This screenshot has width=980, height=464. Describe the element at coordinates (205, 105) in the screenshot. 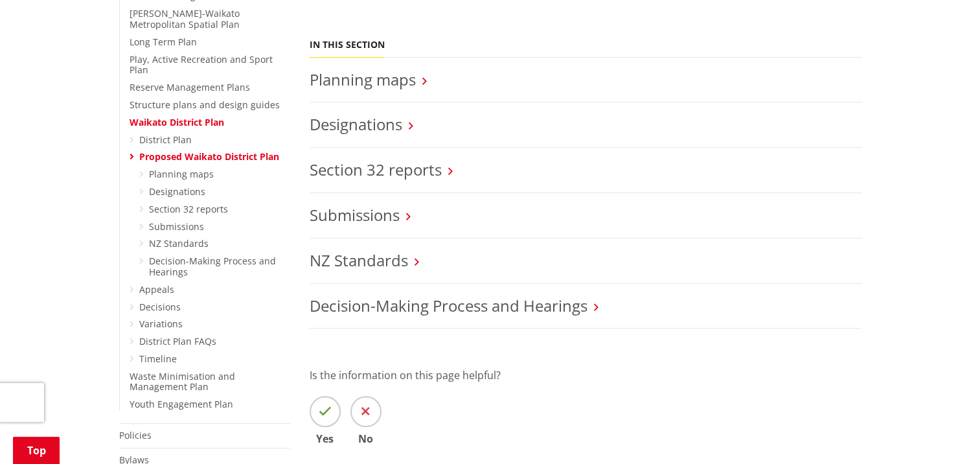

I see `a: Structure plans and design guides` at that location.